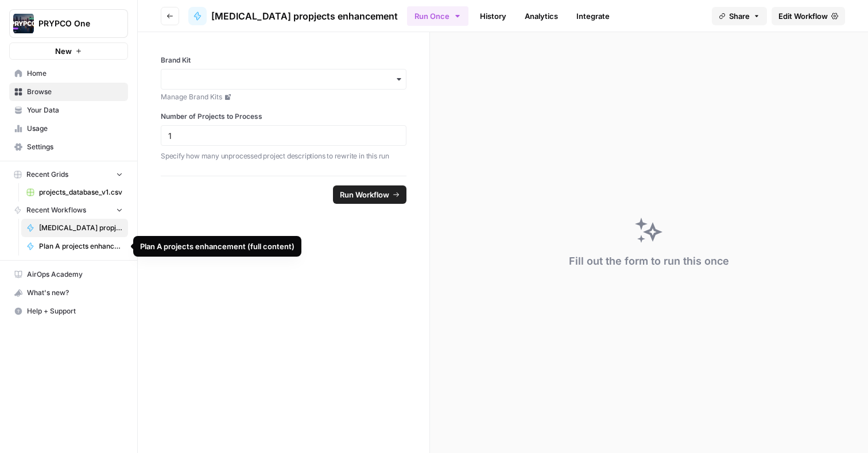  What do you see at coordinates (809, 16) in the screenshot?
I see `a: Edit Workflow` at bounding box center [809, 16].